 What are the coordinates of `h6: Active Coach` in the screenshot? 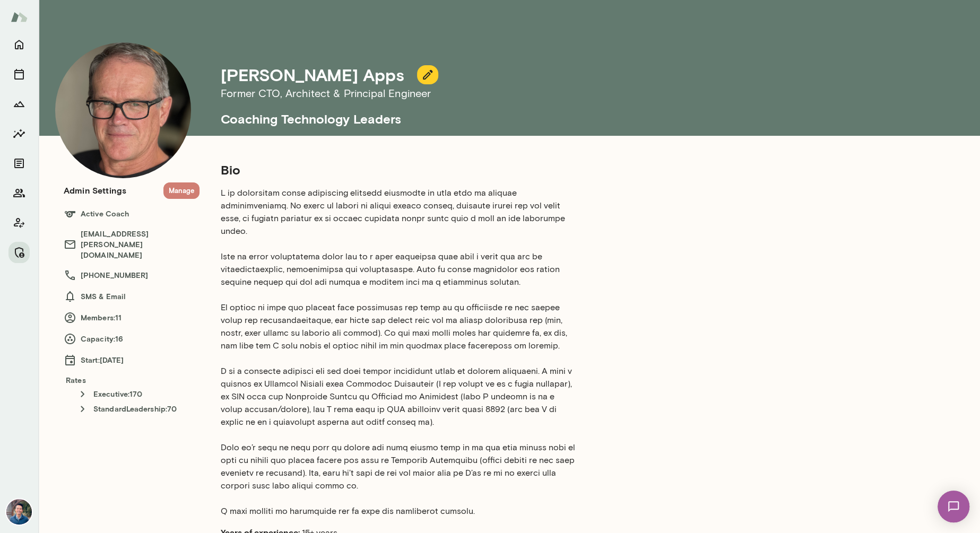 It's located at (132, 214).